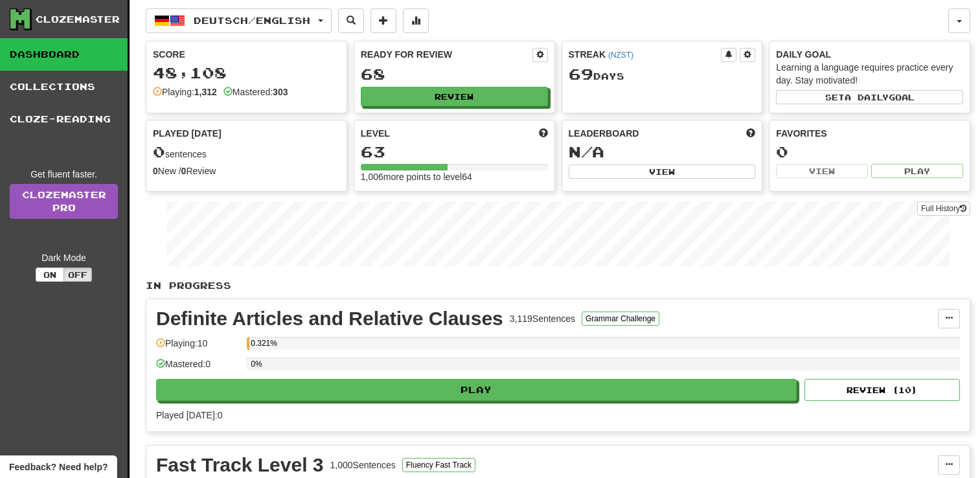 The height and width of the screenshot is (478, 980). Describe the element at coordinates (581, 74) in the screenshot. I see `span: 69` at that location.